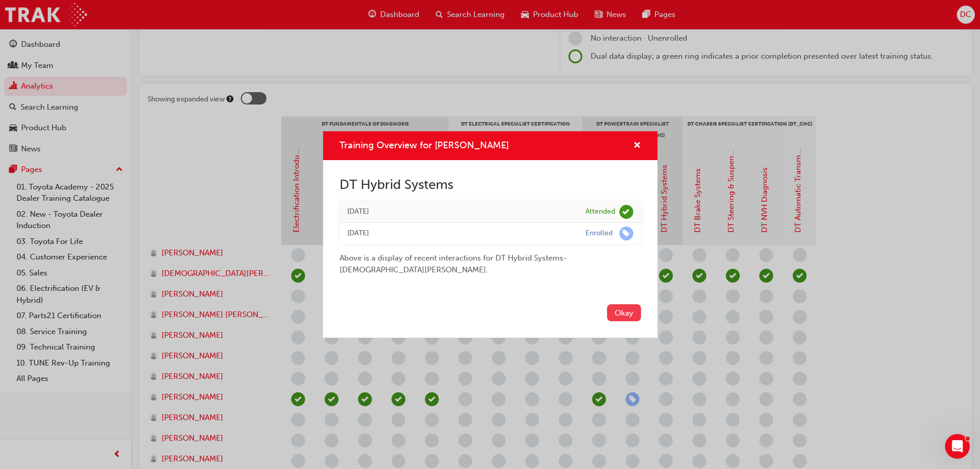 This screenshot has width=980, height=469. What do you see at coordinates (600, 212) in the screenshot?
I see `div: Attended` at bounding box center [600, 212].